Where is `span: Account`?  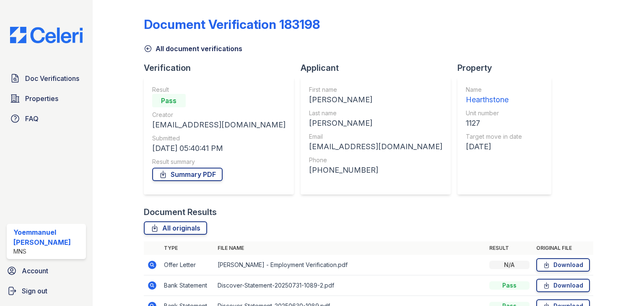 span: Account is located at coordinates (35, 271).